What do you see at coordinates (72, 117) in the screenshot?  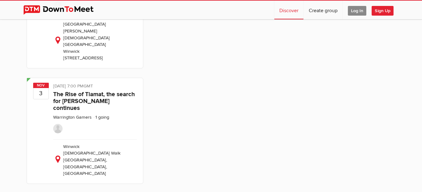 I see `a: Warrington Gamers` at bounding box center [72, 117].